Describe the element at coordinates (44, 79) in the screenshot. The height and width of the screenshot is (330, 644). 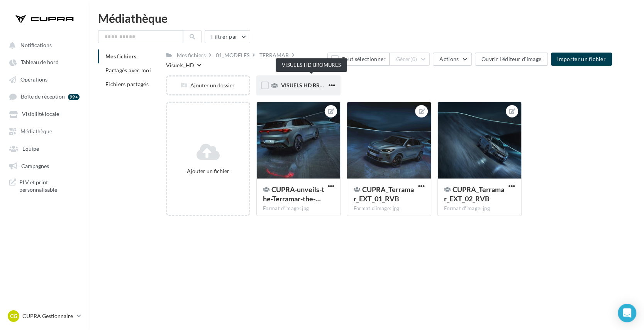
I see `a: Opérations` at that location.